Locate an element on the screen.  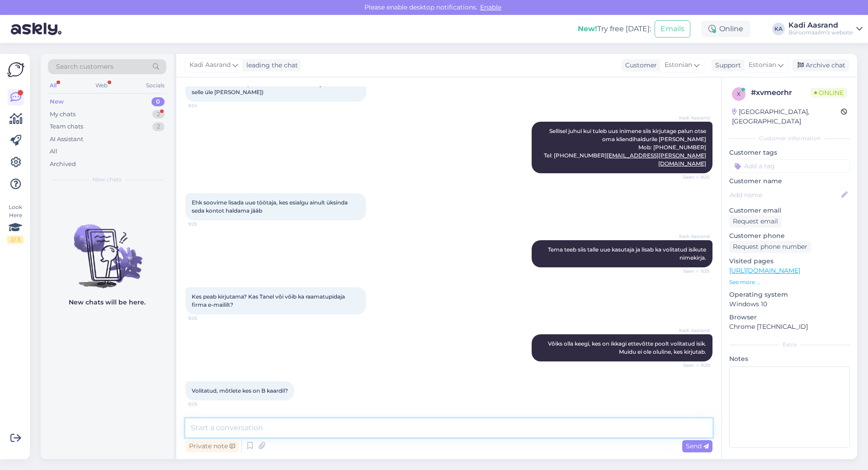
div: Private note is located at coordinates (212, 446).